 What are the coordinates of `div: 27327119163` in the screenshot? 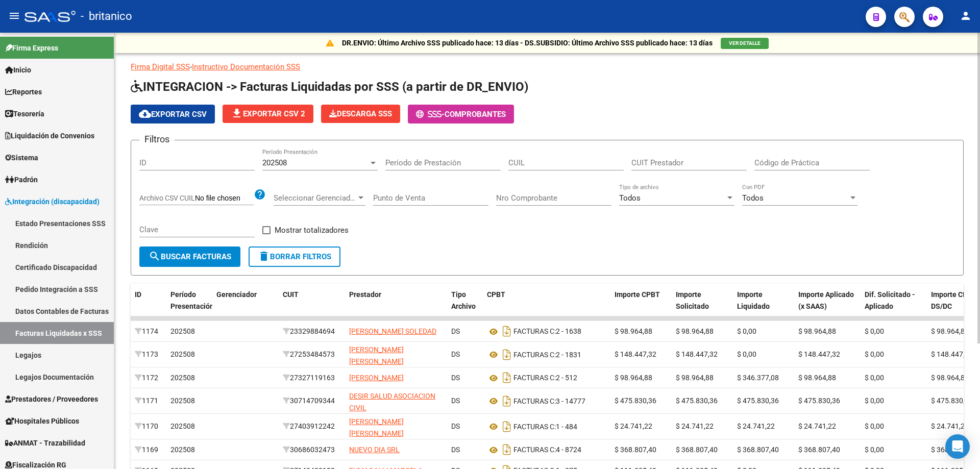 It's located at (312, 378).